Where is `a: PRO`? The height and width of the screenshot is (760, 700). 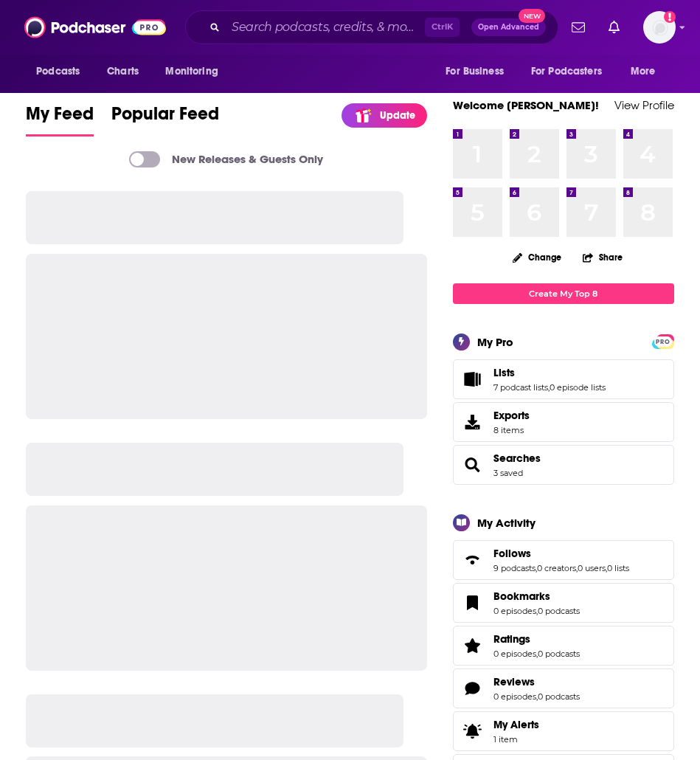 a: PRO is located at coordinates (663, 340).